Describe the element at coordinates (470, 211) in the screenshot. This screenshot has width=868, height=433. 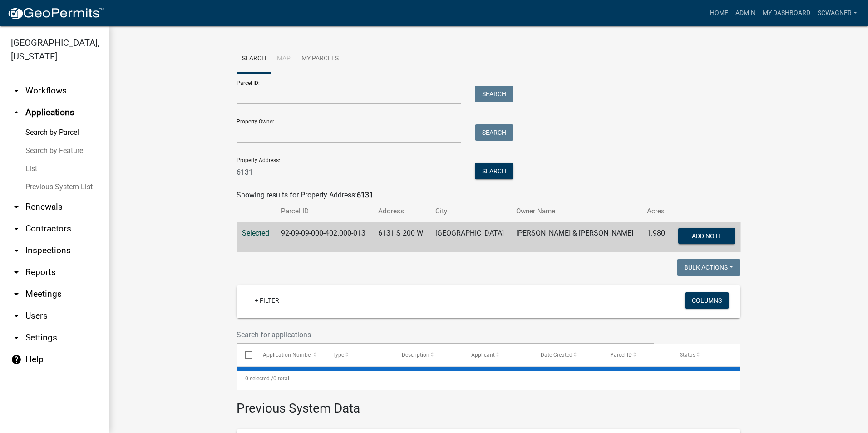
I see `th: City` at that location.